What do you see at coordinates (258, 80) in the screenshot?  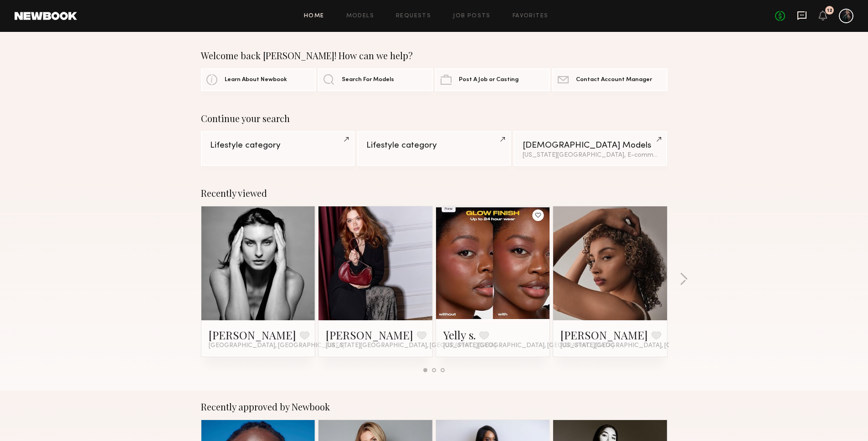 I see `a: Learn About Newbook` at bounding box center [258, 80].